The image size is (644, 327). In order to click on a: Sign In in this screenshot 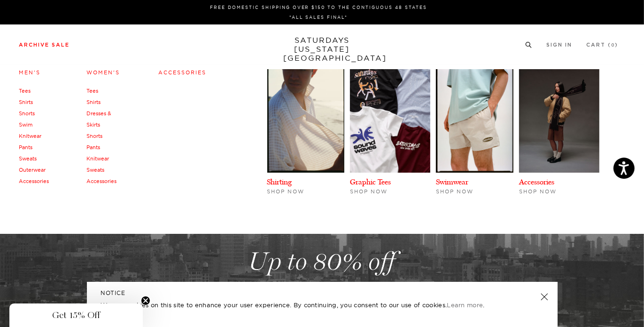, I will do `click(559, 44)`.